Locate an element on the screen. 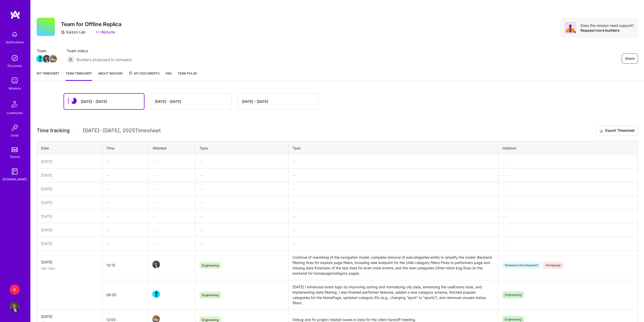  div: Tokens is located at coordinates (15, 156).